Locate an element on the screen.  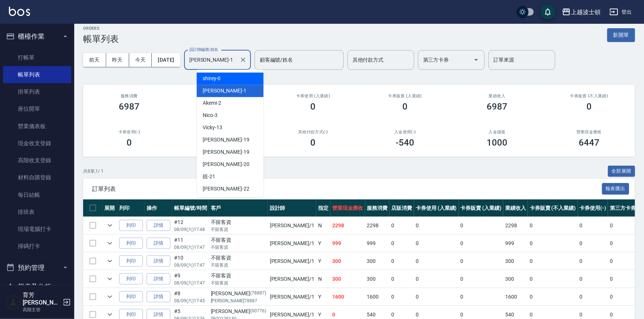
div: 上越波士頓 is located at coordinates (585, 12).